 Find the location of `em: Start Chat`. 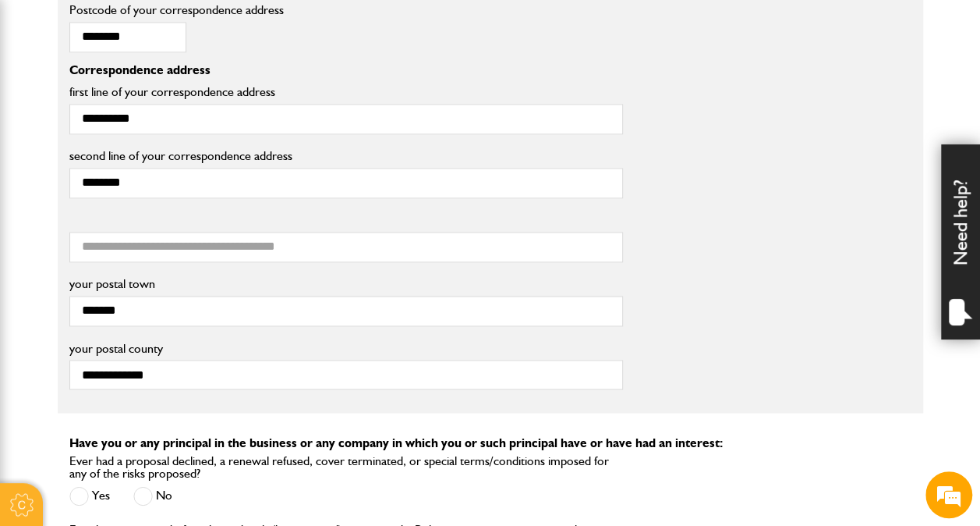

em: Start Chat is located at coordinates (247, 420).